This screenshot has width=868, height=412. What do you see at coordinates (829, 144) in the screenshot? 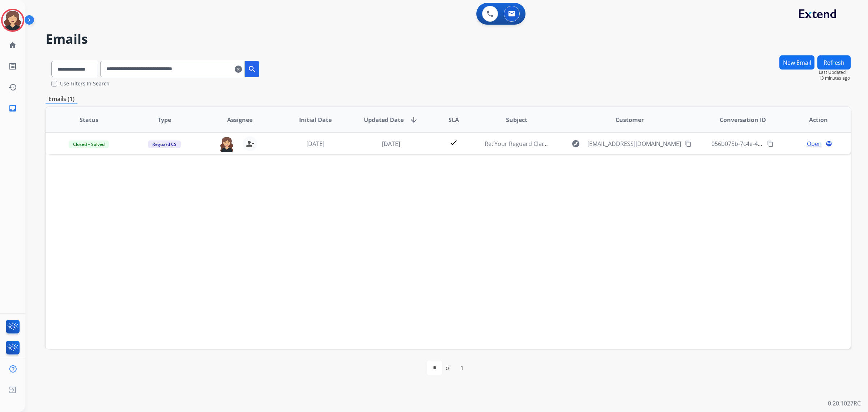
I see `mat-icon: language` at bounding box center [829, 144].